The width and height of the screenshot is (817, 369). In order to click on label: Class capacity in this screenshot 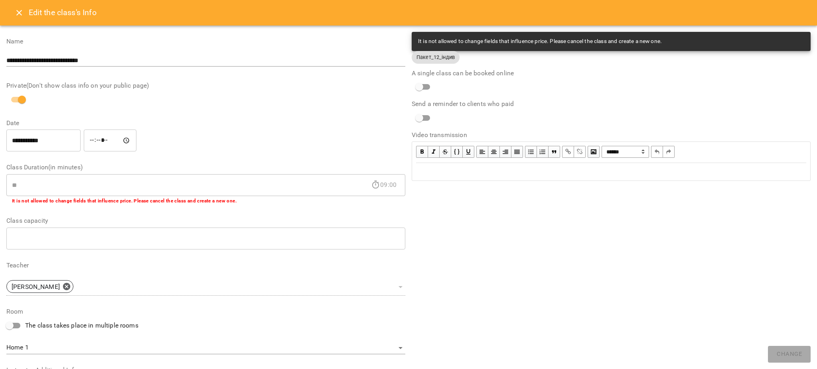, I will do `click(206, 221)`.